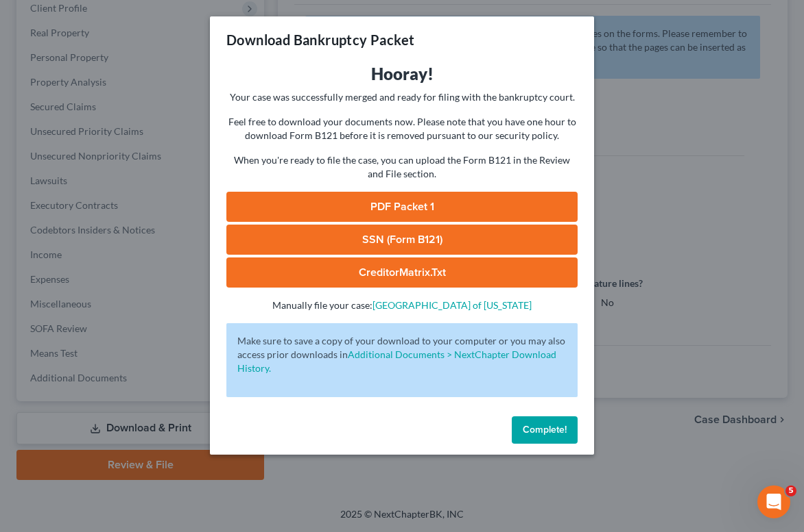 The height and width of the screenshot is (532, 804). I want to click on a: PDF Packet 1, so click(402, 207).